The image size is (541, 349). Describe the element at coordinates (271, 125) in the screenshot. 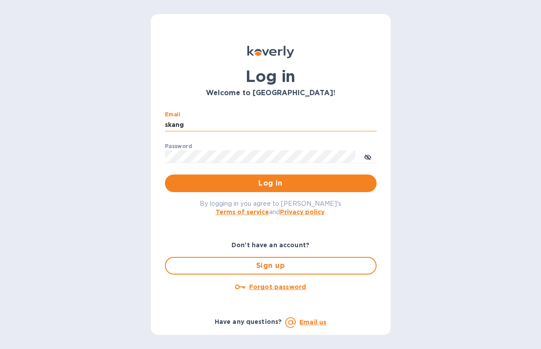

I see `input: Enter email address` at that location.